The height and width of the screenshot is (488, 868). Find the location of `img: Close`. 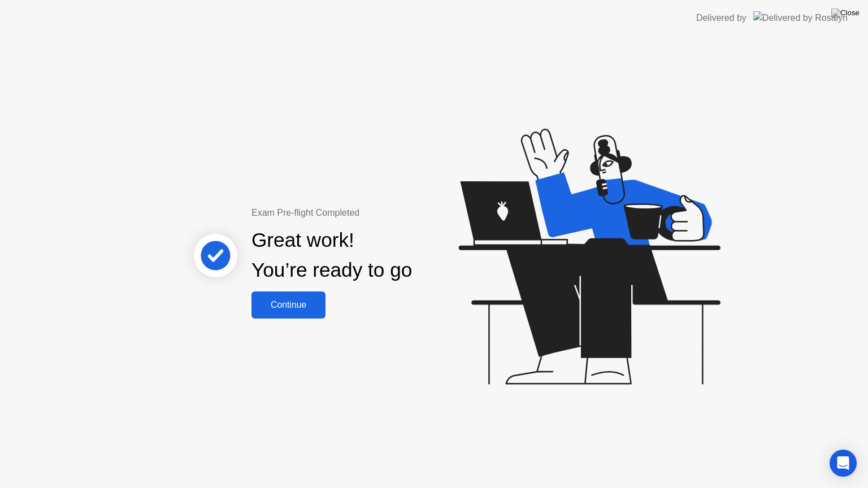

img: Close is located at coordinates (846, 13).